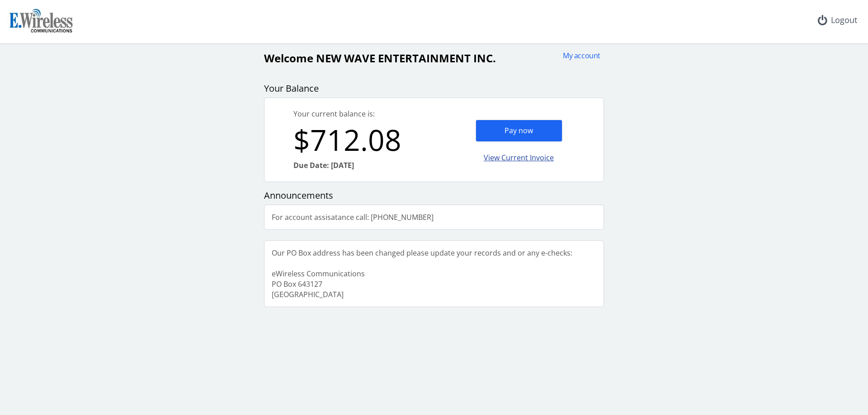  What do you see at coordinates (578, 56) in the screenshot?
I see `div: My account` at bounding box center [578, 56].